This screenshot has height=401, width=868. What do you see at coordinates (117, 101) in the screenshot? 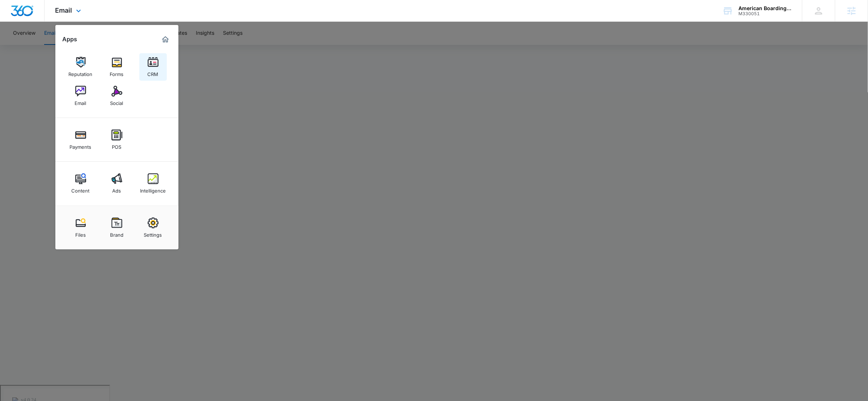
I see `div: Social` at bounding box center [117, 101].